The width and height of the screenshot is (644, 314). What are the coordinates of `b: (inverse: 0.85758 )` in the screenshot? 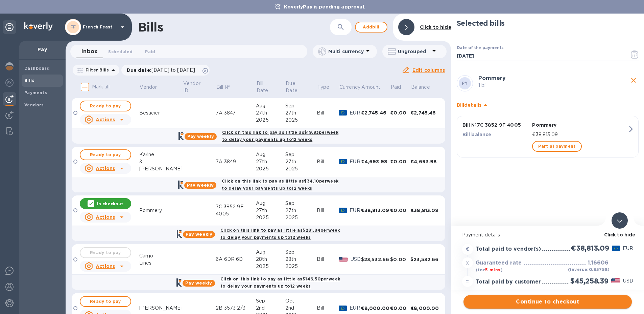 It's located at (589, 270).